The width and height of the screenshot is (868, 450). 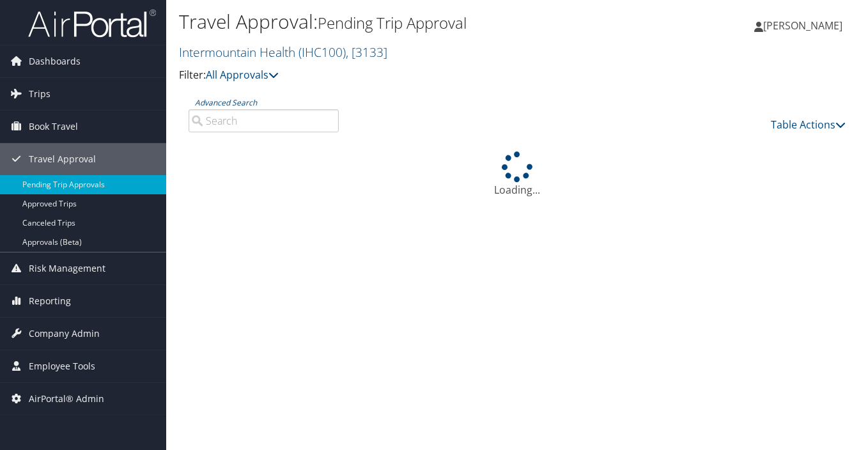 I want to click on span: AirPortal® Admin, so click(x=67, y=399).